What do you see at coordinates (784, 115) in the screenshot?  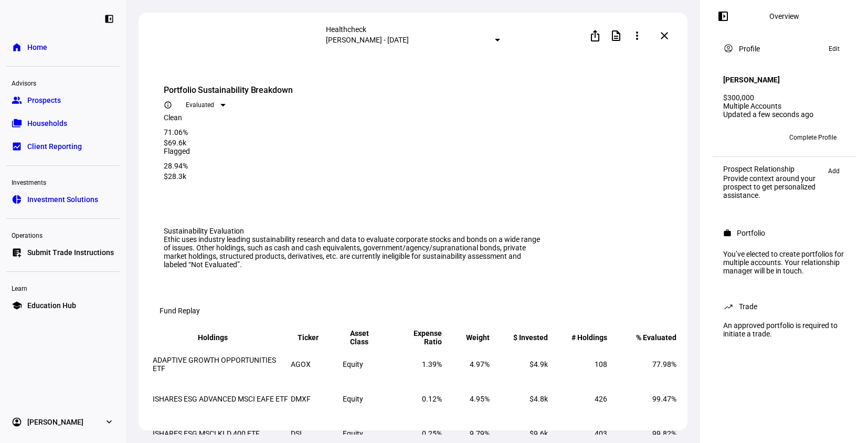 I see `div: Updated a few seconds ago` at bounding box center [784, 115].